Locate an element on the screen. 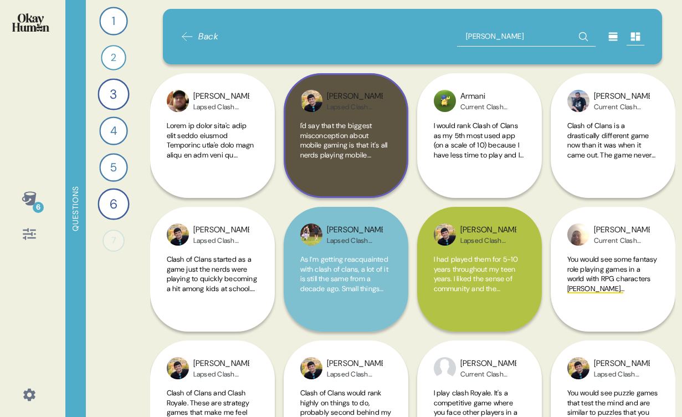 The image size is (682, 417). img: profilepic_25084743444450907.jpg is located at coordinates (579, 235).